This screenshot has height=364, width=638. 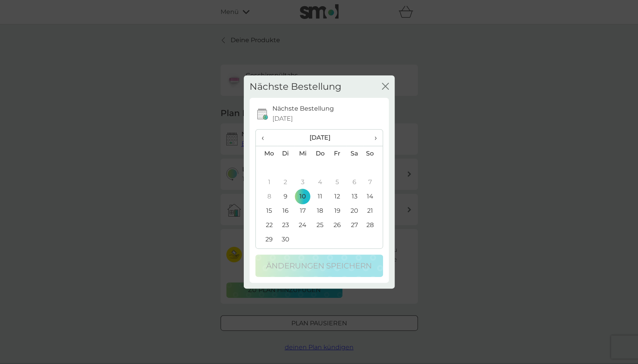 What do you see at coordinates (354, 210) in the screenshot?
I see `td: 20` at bounding box center [354, 210].